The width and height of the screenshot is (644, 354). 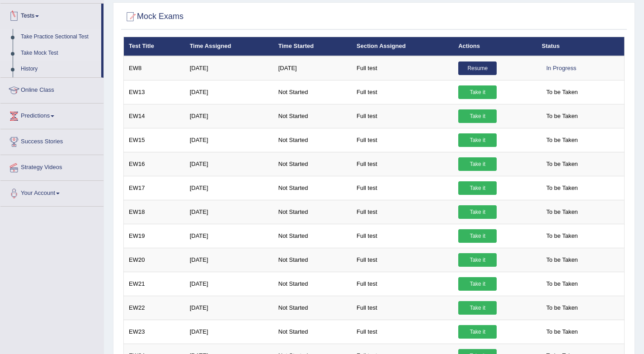 What do you see at coordinates (154, 116) in the screenshot?
I see `td: EW14` at bounding box center [154, 116].